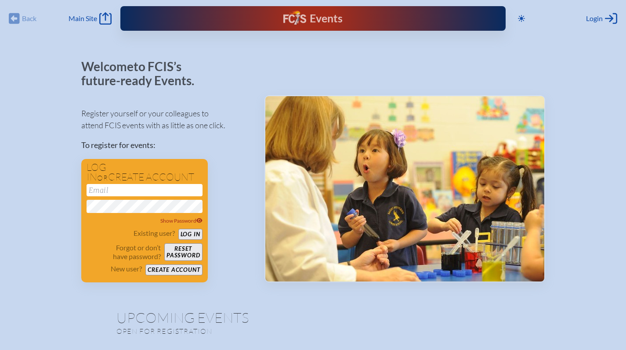  I want to click on p: Forgot or don’t have password?, so click(124, 252).